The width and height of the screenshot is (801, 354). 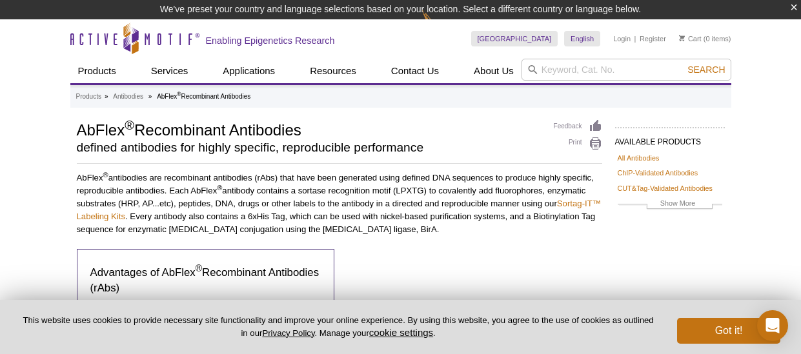 I want to click on a: Resources, so click(x=333, y=71).